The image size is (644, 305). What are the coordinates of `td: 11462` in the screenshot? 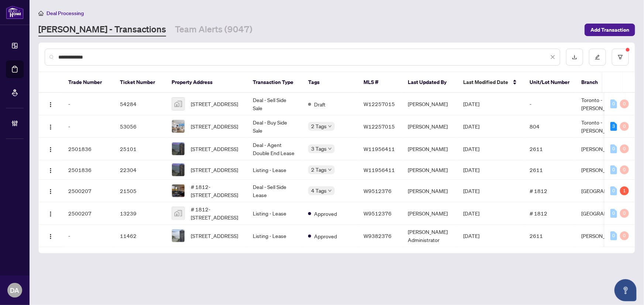 It's located at (140, 236).